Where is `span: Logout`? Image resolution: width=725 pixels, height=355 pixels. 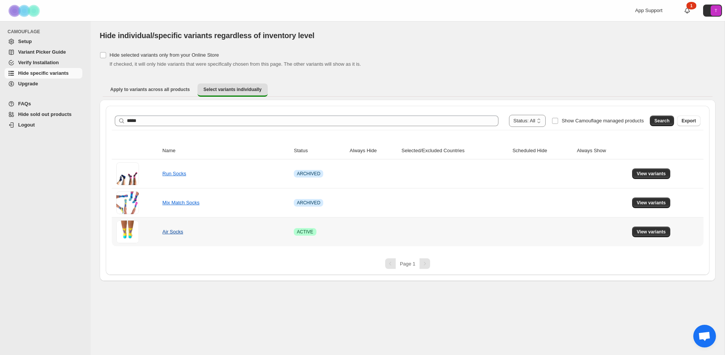
span: Logout is located at coordinates (26, 125).